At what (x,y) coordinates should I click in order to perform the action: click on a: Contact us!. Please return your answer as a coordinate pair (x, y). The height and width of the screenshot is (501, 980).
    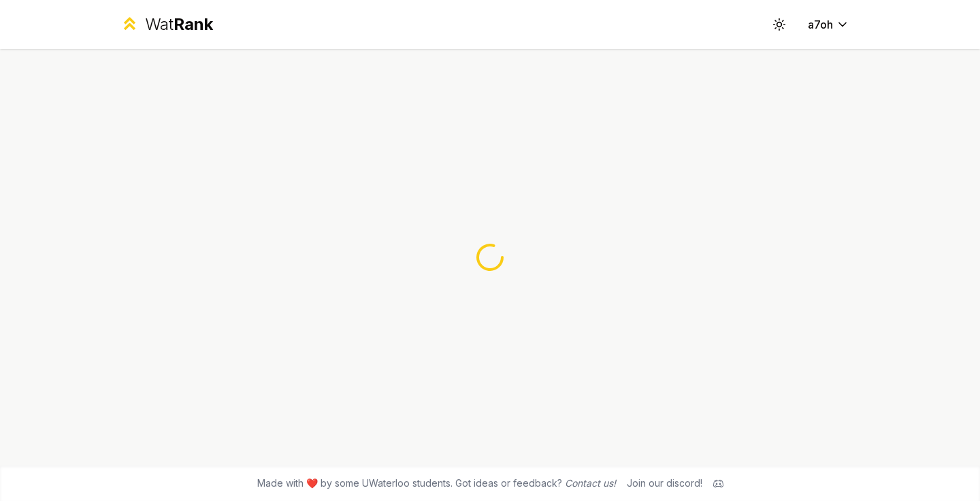
    Looking at the image, I should click on (590, 483).